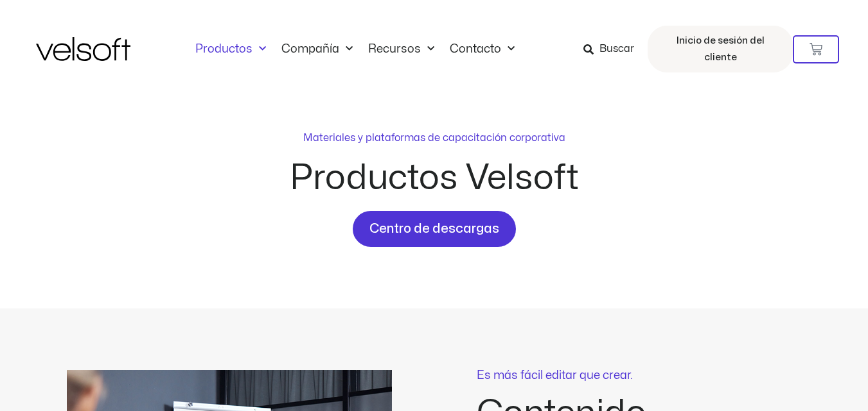 Image resolution: width=868 pixels, height=411 pixels. What do you see at coordinates (434, 229) in the screenshot?
I see `font: Centro de descargas` at bounding box center [434, 229].